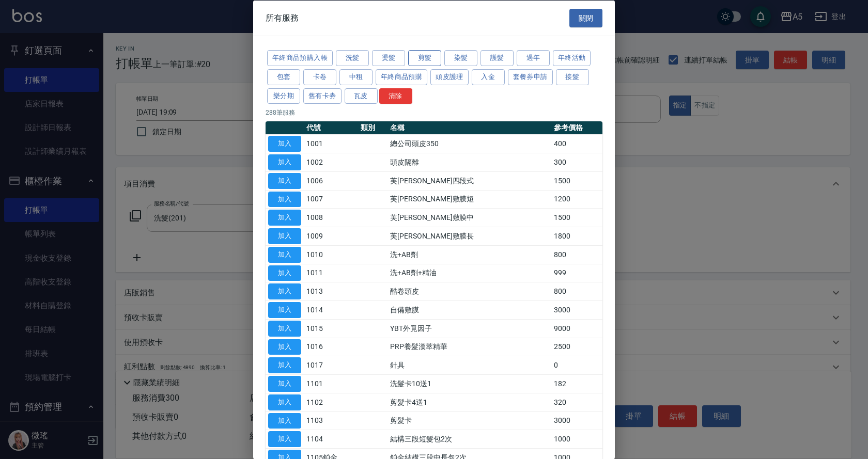 This screenshot has height=459, width=868. I want to click on button: 清除, so click(396, 96).